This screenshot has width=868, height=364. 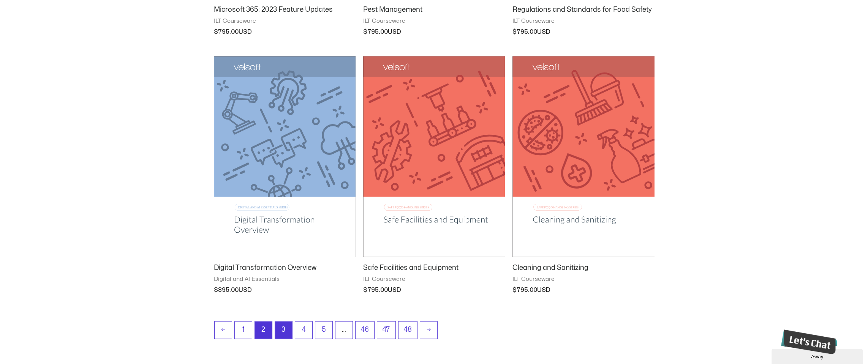 What do you see at coordinates (583, 268) in the screenshot?
I see `h2: Cleaning and Sanitizing` at bounding box center [583, 268].